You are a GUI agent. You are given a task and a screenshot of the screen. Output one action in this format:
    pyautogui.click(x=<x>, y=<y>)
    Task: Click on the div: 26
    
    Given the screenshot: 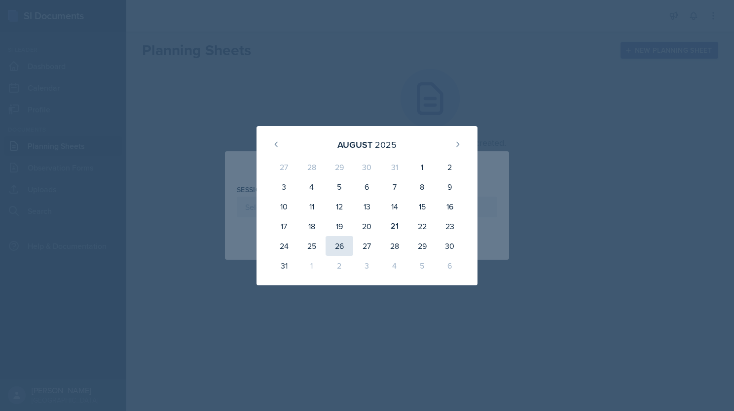 What is the action you would take?
    pyautogui.click(x=339, y=246)
    